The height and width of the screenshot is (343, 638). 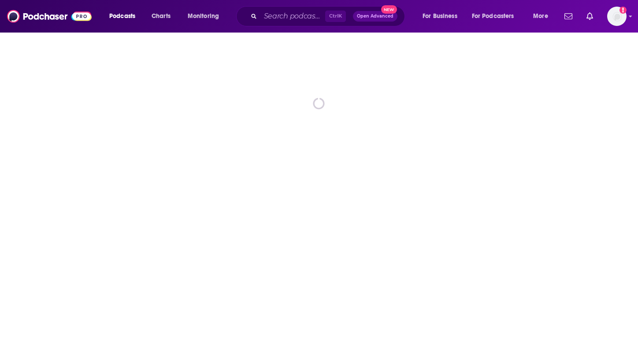 I want to click on div: Search podcasts, credits, & more..., so click(x=328, y=16).